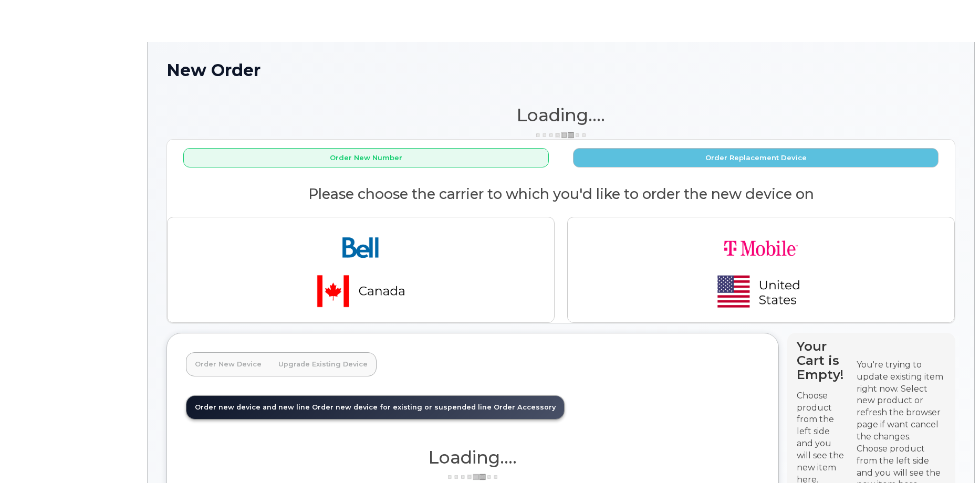 This screenshot has width=980, height=483. I want to click on span: Order Accessory, so click(524, 407).